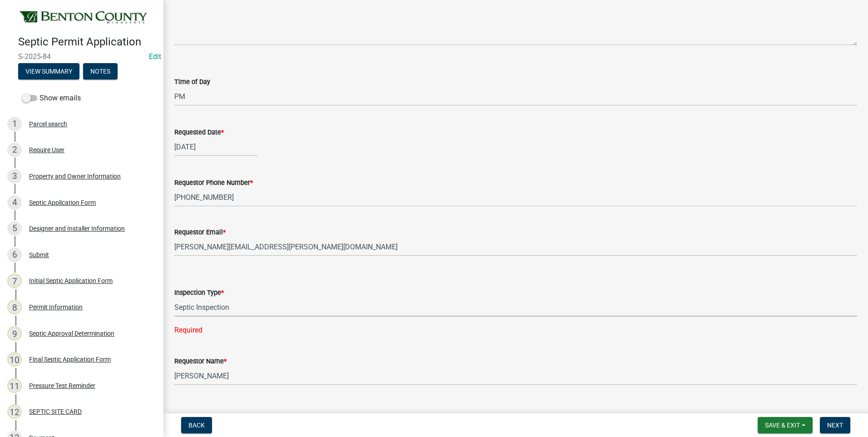 The width and height of the screenshot is (868, 437). I want to click on button: Next, so click(835, 425).